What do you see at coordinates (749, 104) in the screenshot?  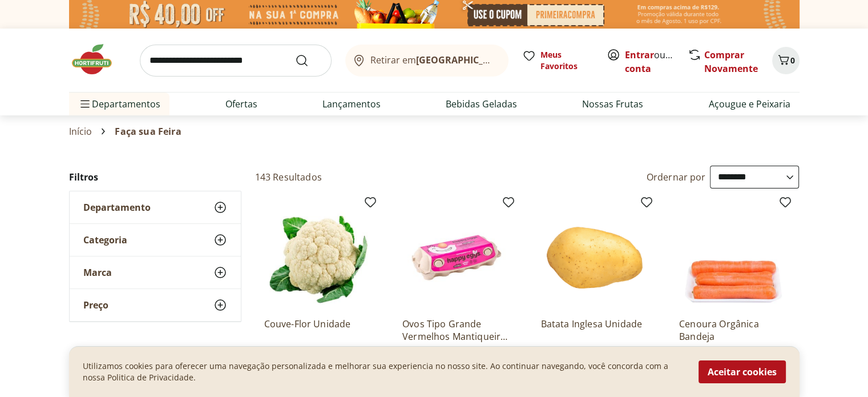 I see `a: Açougue e Peixaria` at bounding box center [749, 104].